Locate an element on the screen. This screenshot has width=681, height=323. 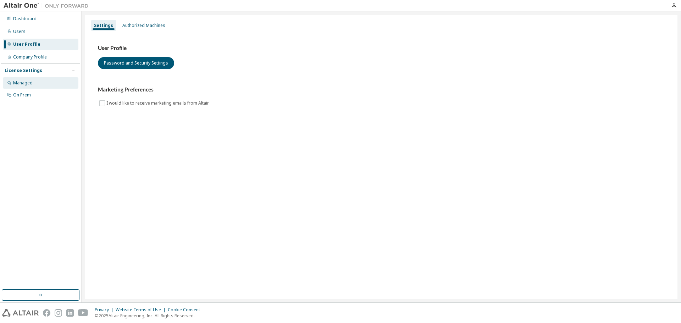
div: Settings is located at coordinates (104, 26).